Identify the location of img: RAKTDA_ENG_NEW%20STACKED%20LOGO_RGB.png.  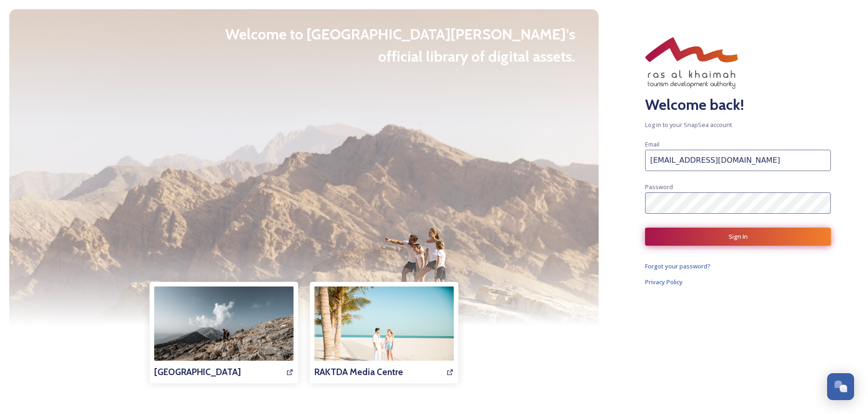
(692, 63).